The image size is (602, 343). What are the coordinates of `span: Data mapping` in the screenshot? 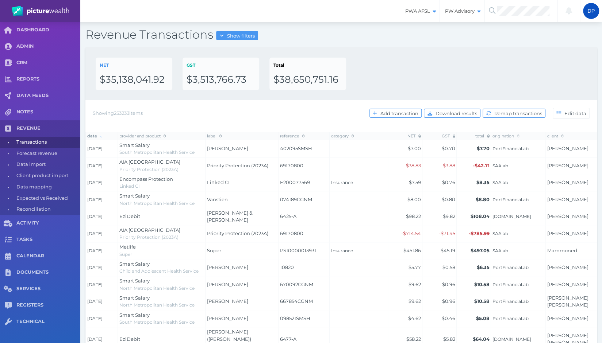 It's located at (47, 187).